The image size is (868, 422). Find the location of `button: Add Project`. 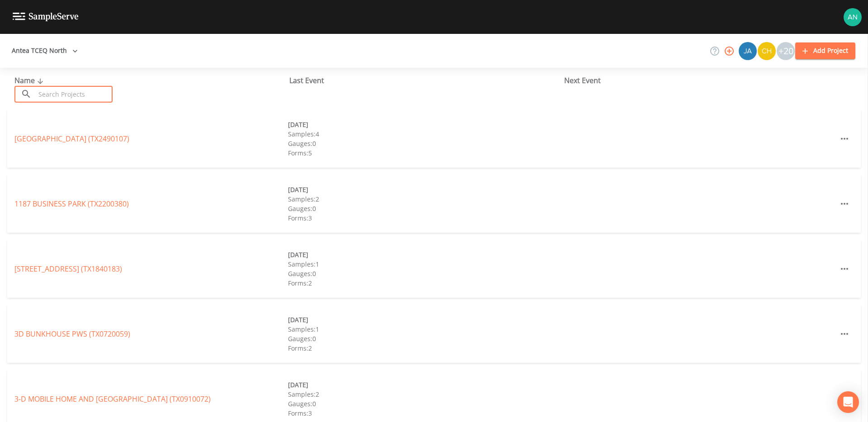

button: Add Project is located at coordinates (825, 51).